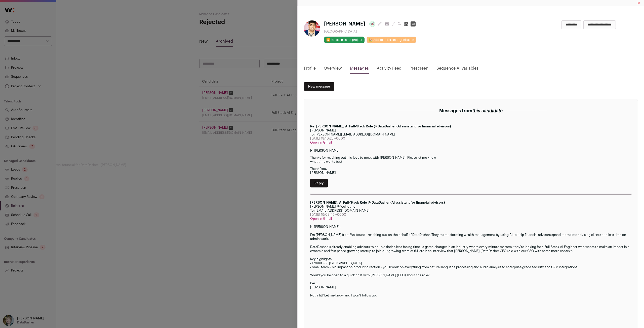  I want to click on a: Profile, so click(310, 69).